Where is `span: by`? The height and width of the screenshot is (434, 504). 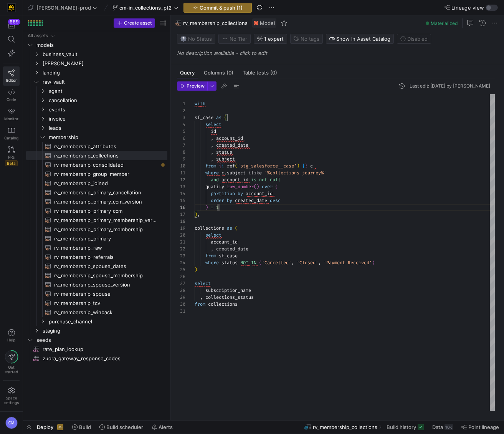 span: by is located at coordinates (240, 193).